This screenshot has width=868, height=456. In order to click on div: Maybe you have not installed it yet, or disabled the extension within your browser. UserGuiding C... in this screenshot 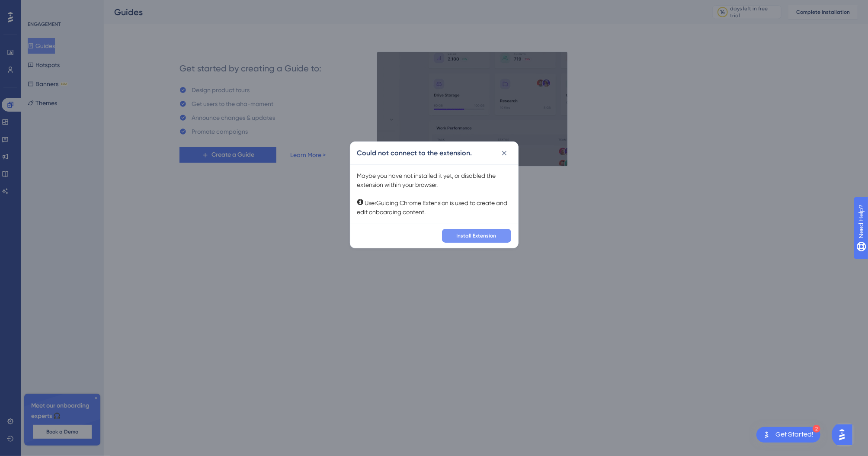, I will do `click(434, 194)`.